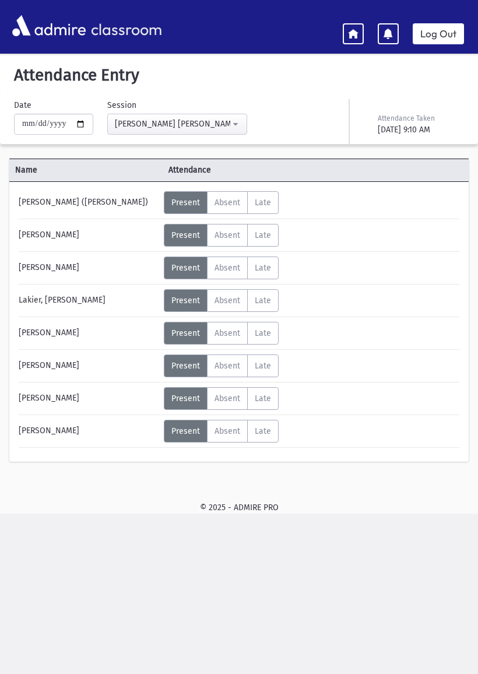 The image size is (478, 674). I want to click on div: Attendance Taken, so click(420, 118).